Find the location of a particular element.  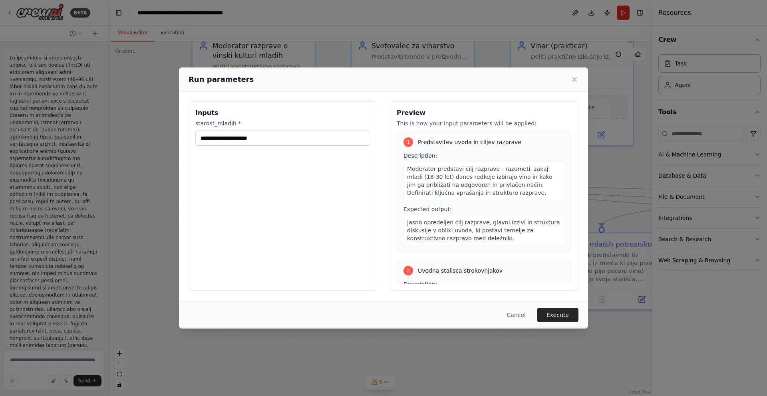

span: Moderator predstavi cilj razprave - razumeti, zakaj mladi (18-30 let) danes redkeje izbirajo vino... is located at coordinates (480, 181).